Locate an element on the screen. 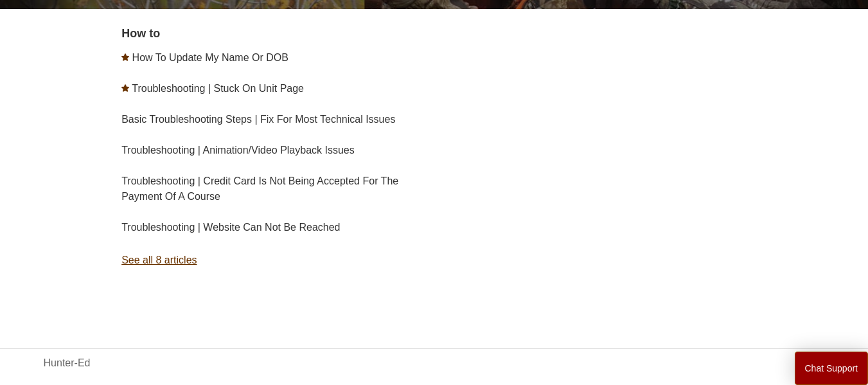 Image resolution: width=868 pixels, height=385 pixels. a: How To Update My Name Or DOB is located at coordinates (210, 57).